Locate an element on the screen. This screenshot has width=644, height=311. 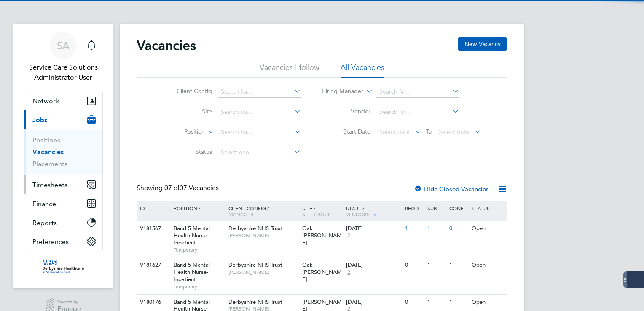
li: Vacancies I follow is located at coordinates (289, 70).